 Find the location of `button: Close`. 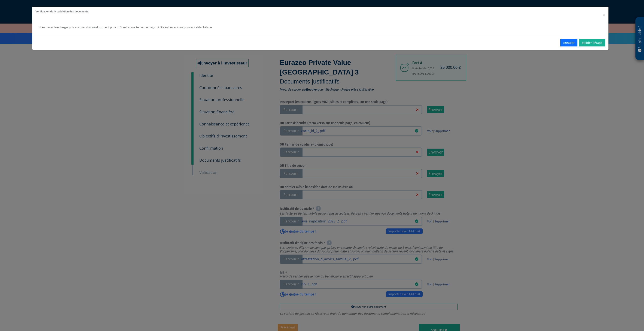

button: Close is located at coordinates (604, 15).